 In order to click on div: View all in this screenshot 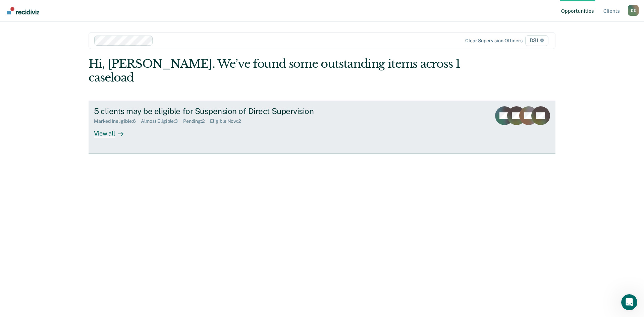, I will do `click(113, 130)`.